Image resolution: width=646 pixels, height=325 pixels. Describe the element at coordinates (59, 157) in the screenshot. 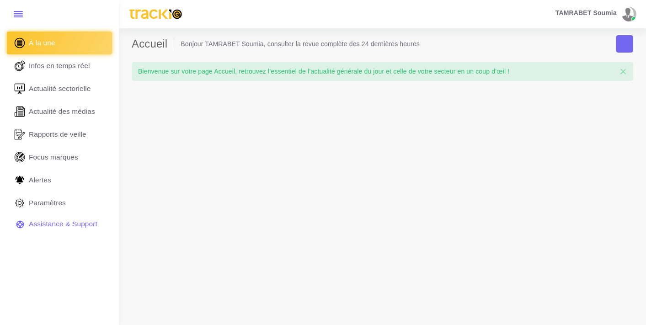

I see `a: Focus marques` at that location.